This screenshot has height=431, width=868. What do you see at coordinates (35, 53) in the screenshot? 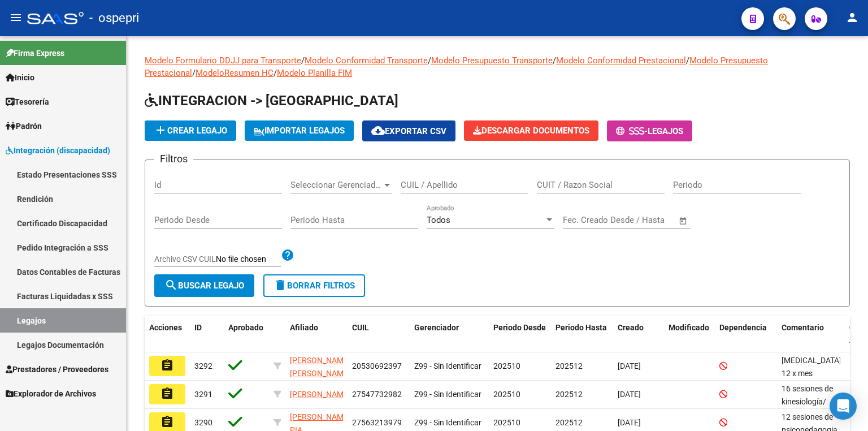
I see `span: Firma Express` at bounding box center [35, 53].